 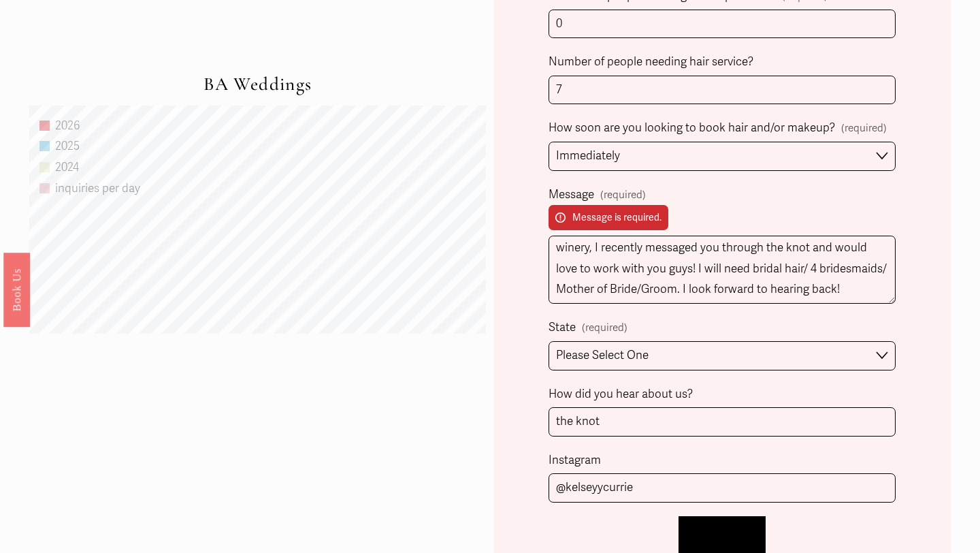 What do you see at coordinates (722, 270) in the screenshot?
I see `textarea: Hi! I am looking for a hairstylist for my wedding at montaluce winery, I recently messaged you th...` at bounding box center [722, 270].